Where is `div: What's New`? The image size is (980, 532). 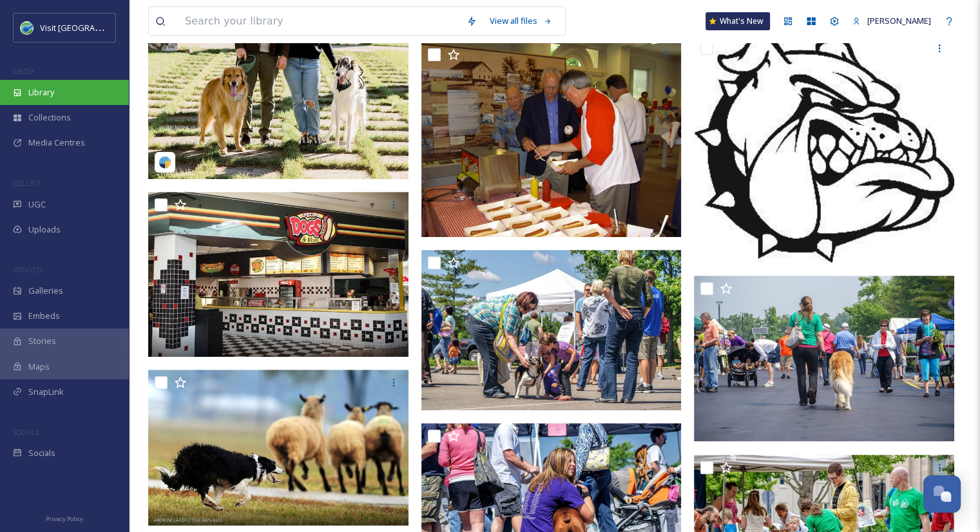 div: What's New is located at coordinates (738, 21).